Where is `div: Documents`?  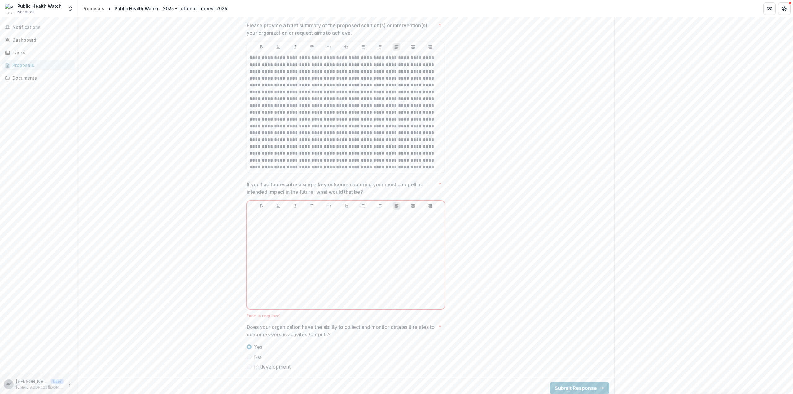 div: Documents is located at coordinates (41, 78).